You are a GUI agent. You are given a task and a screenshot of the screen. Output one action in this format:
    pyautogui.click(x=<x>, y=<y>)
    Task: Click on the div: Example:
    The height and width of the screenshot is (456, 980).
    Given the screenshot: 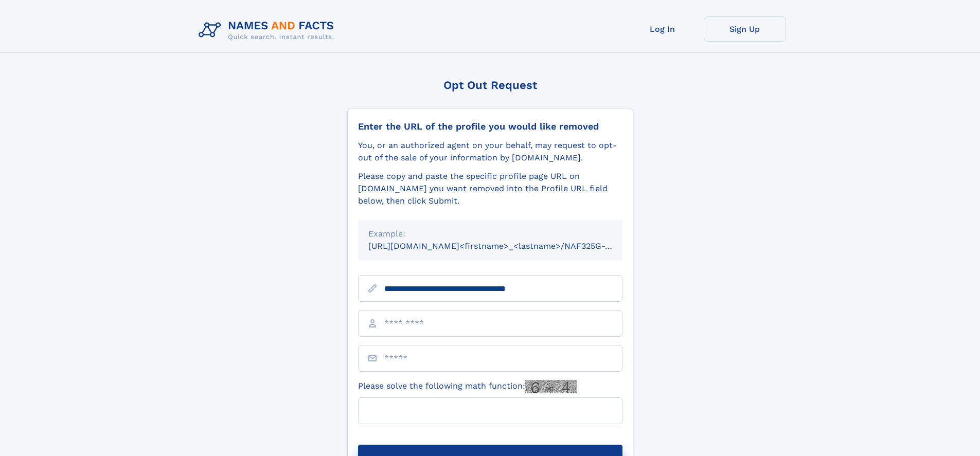 What is the action you would take?
    pyautogui.click(x=490, y=234)
    